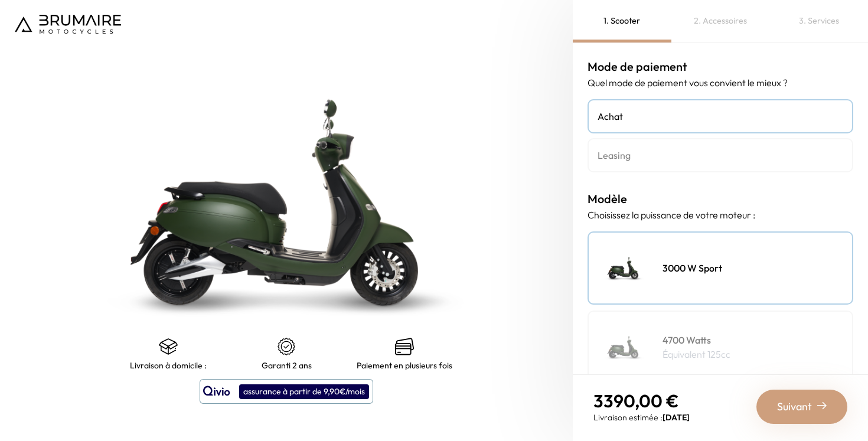 The width and height of the screenshot is (868, 441). Describe the element at coordinates (720, 83) in the screenshot. I see `p: Quel mode de paiement vous convient le mieux ?` at that location.